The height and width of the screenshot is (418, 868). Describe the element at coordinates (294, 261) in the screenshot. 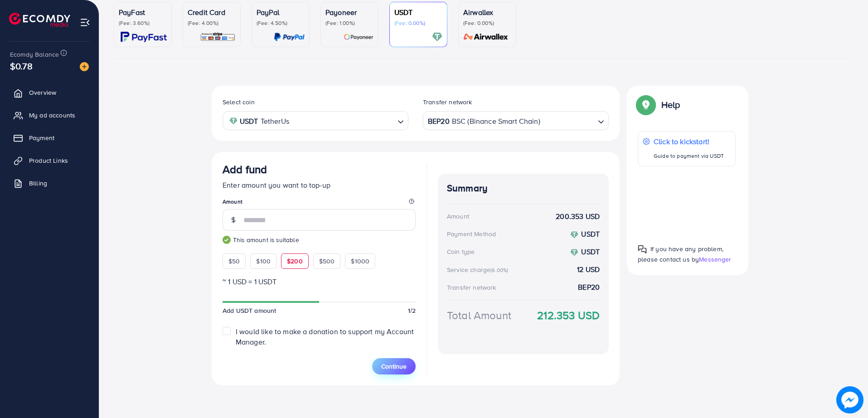

I see `span: $200` at that location.